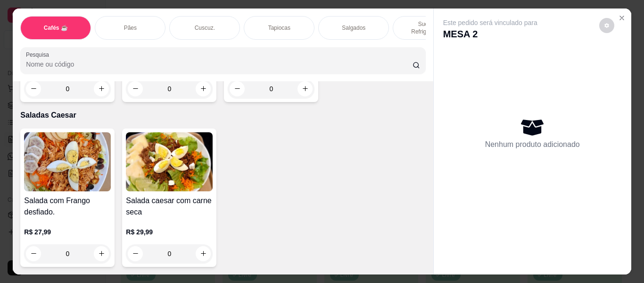 Image resolution: width=644 pixels, height=283 pixels. I want to click on p: Este pedido será vinculado para, so click(490, 23).